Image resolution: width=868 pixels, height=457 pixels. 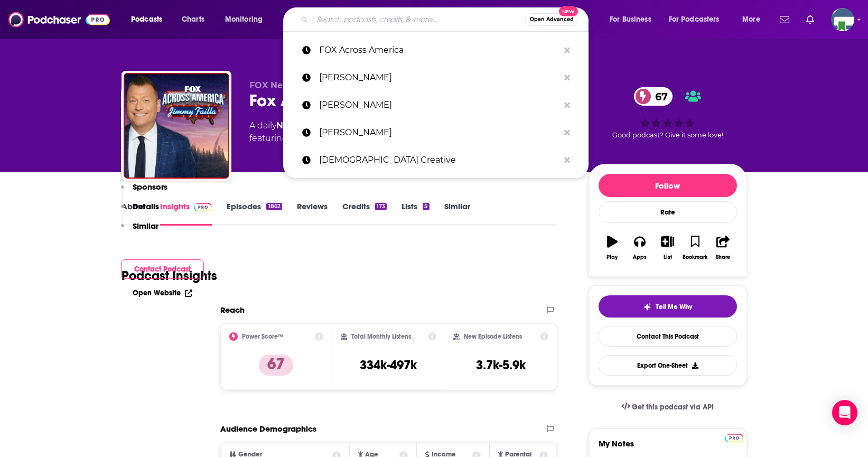 What do you see at coordinates (140, 211) in the screenshot?
I see `button: Details` at bounding box center [140, 211].